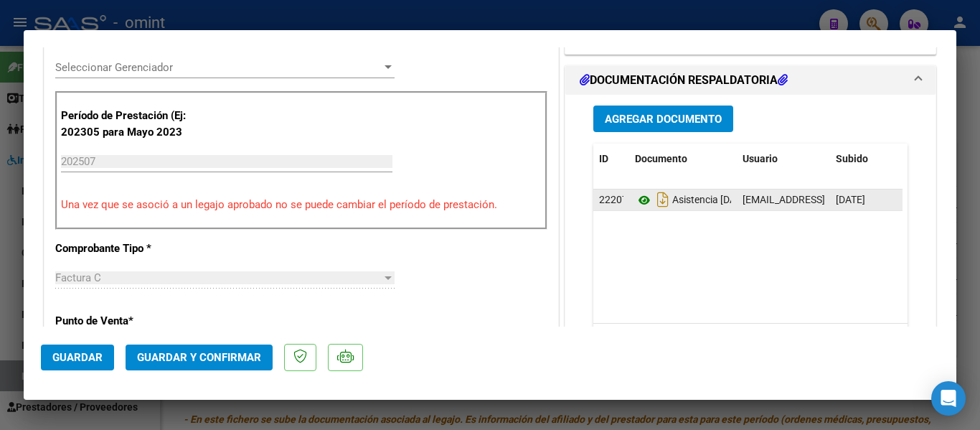  I want to click on span: Guardar y Confirmar, so click(199, 358).